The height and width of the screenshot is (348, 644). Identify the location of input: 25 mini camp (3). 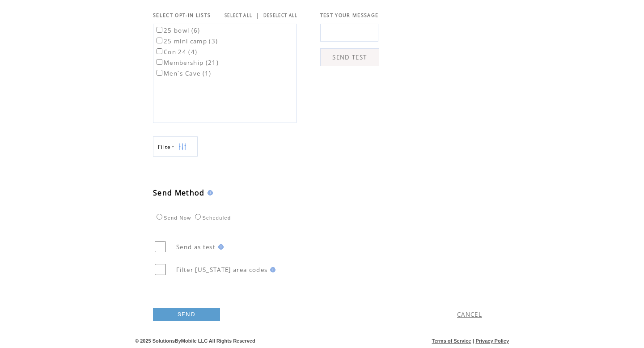
(159, 40).